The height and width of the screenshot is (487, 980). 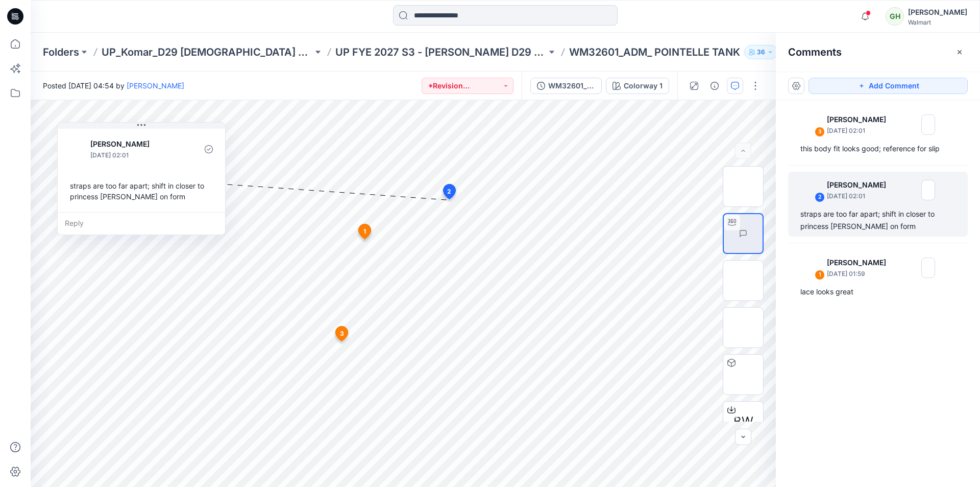 What do you see at coordinates (715, 86) in the screenshot?
I see `button: Details` at bounding box center [715, 86].